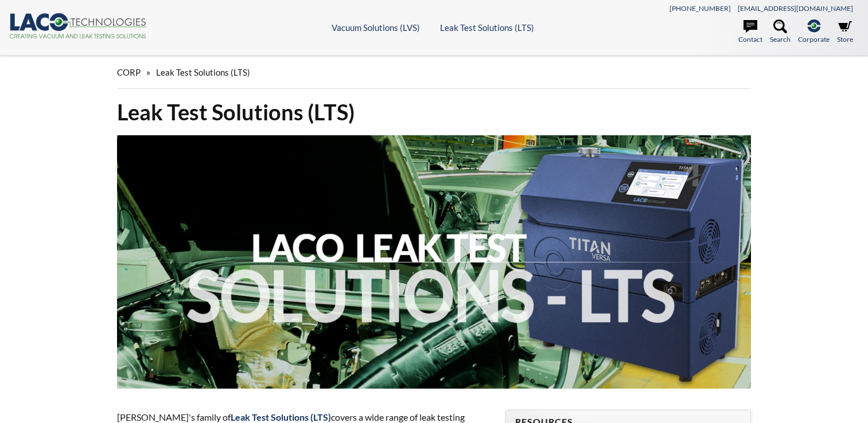  I want to click on a: Search, so click(781, 32).